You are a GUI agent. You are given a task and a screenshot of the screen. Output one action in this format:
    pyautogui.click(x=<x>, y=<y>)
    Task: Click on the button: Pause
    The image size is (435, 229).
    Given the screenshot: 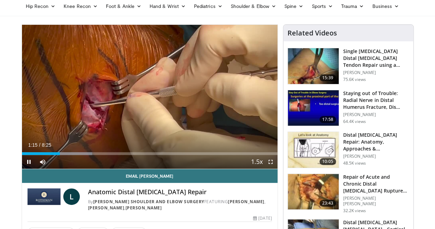 What is the action you would take?
    pyautogui.click(x=29, y=161)
    